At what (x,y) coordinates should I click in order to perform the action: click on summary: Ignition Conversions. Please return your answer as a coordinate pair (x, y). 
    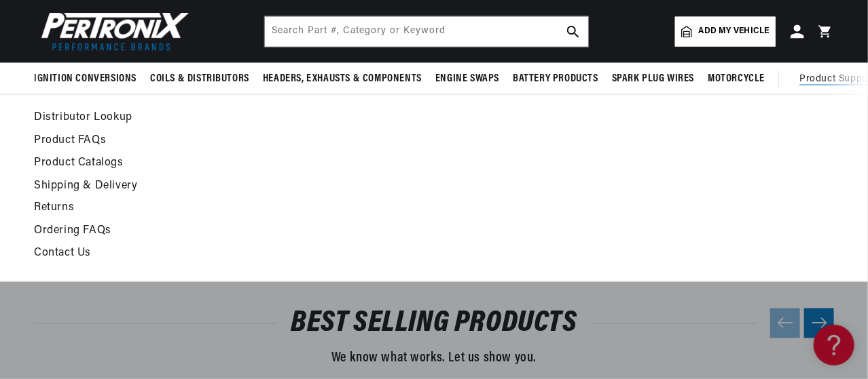
    Looking at the image, I should click on (88, 79).